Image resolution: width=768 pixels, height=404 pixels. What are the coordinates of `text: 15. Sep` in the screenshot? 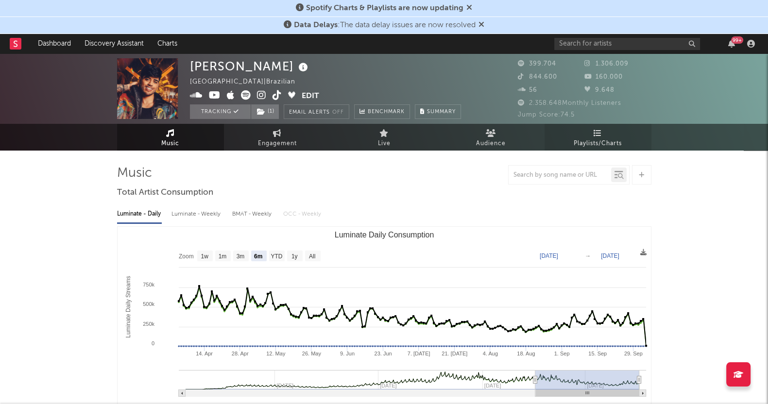 It's located at (598, 354).